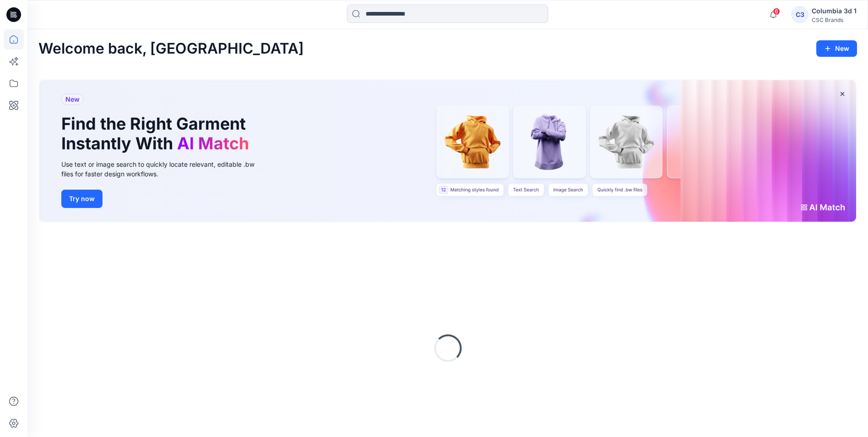 This screenshot has height=437, width=868. Describe the element at coordinates (834, 11) in the screenshot. I see `div: Columbia 3d 1` at that location.